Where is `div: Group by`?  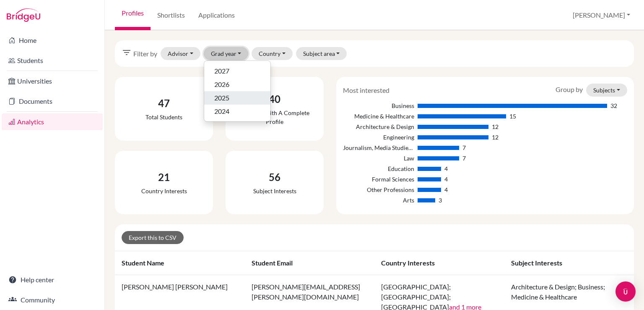 div: Group by is located at coordinates (591, 90).